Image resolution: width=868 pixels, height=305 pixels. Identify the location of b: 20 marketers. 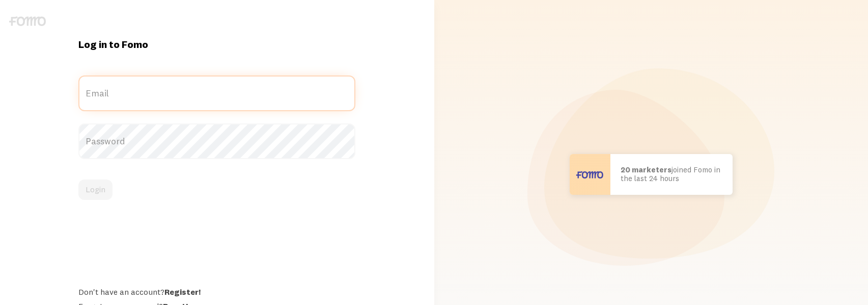
(646, 169).